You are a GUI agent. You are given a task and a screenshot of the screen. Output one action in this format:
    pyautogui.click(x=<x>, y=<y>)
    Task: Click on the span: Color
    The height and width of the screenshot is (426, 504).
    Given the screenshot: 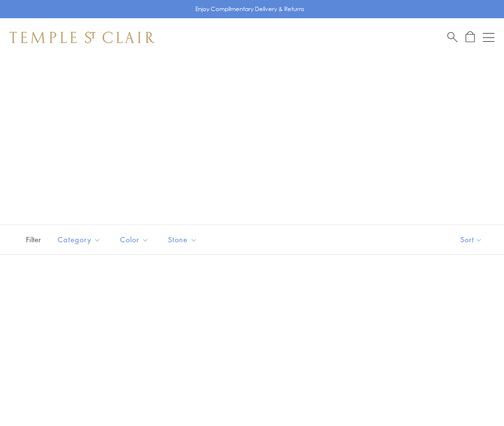 What is the action you would take?
    pyautogui.click(x=135, y=239)
    